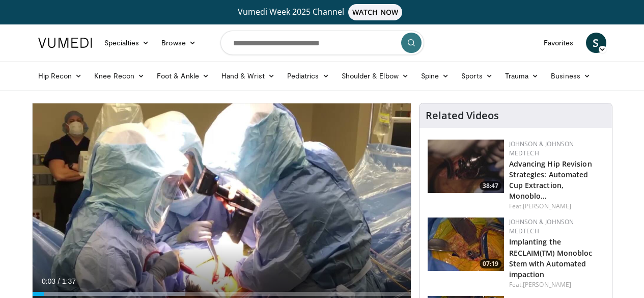 Image resolution: width=644 pixels, height=298 pixels. What do you see at coordinates (119, 76) in the screenshot?
I see `a: Knee Recon` at bounding box center [119, 76].